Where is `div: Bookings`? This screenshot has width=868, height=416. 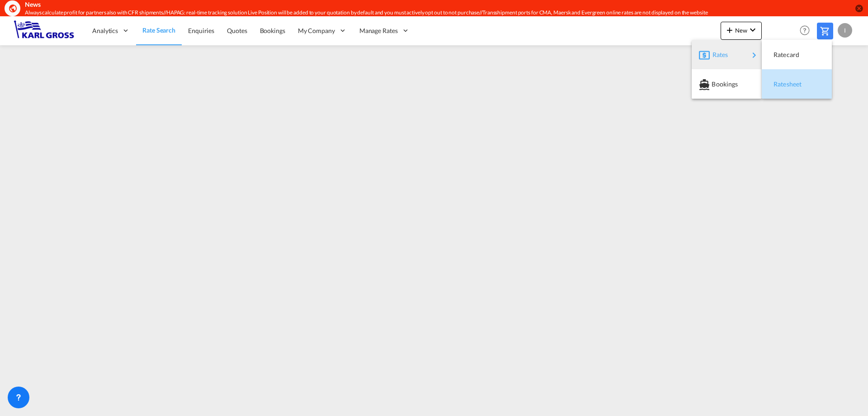 div: Bookings is located at coordinates (726, 84).